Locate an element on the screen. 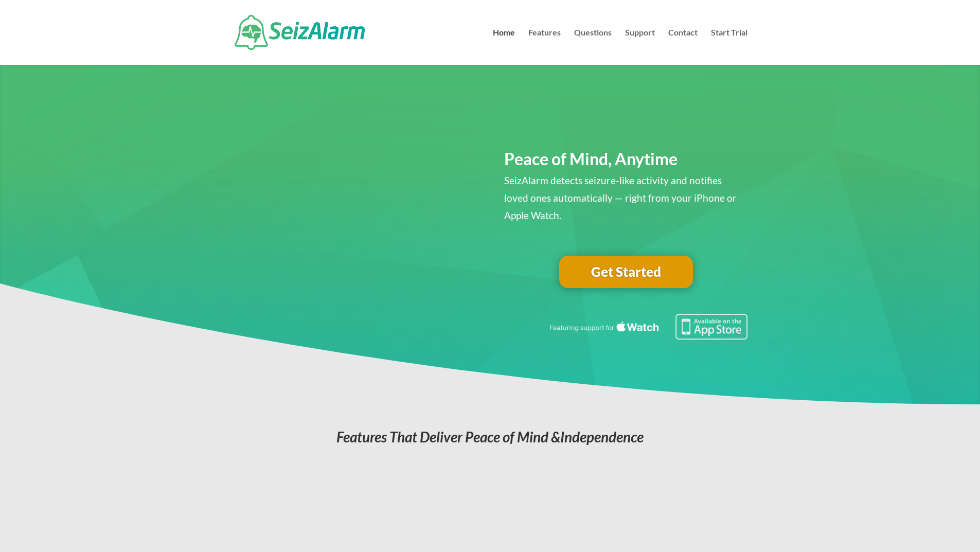  span: Peace of Mind, Anytime is located at coordinates (590, 159).